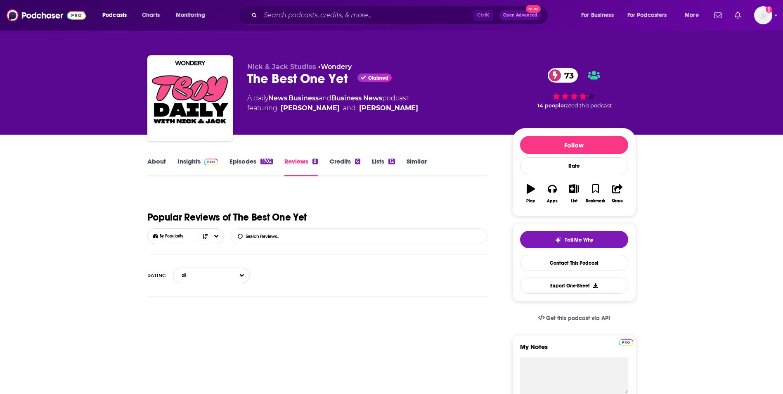 The width and height of the screenshot is (783, 394). What do you see at coordinates (114, 15) in the screenshot?
I see `span: Podcasts` at bounding box center [114, 15].